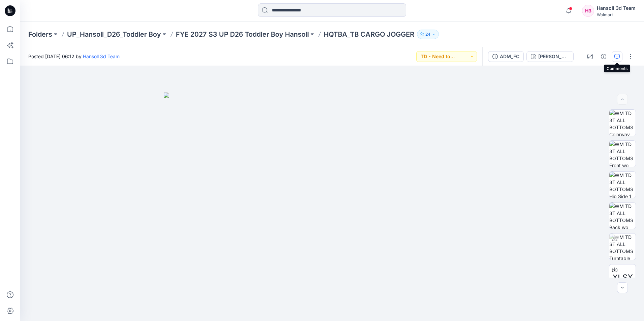 This screenshot has height=321, width=644. Describe the element at coordinates (332, 206) in the screenshot. I see `img: eyJhbGciOiJIUzI1NiIsImtpZCI6IjAiLCJzbHQiOiJzZXMiLCJ0eXAiOiJKV1QifQ.eyJkYXRhIjp7InR5cGUiOiJzdG9yYW...` at that location.